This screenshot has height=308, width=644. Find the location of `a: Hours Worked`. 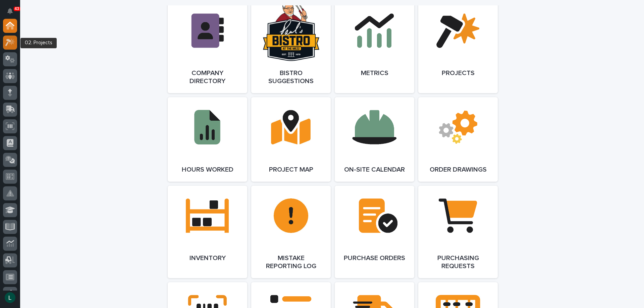

a: Hours Worked is located at coordinates (207, 139).